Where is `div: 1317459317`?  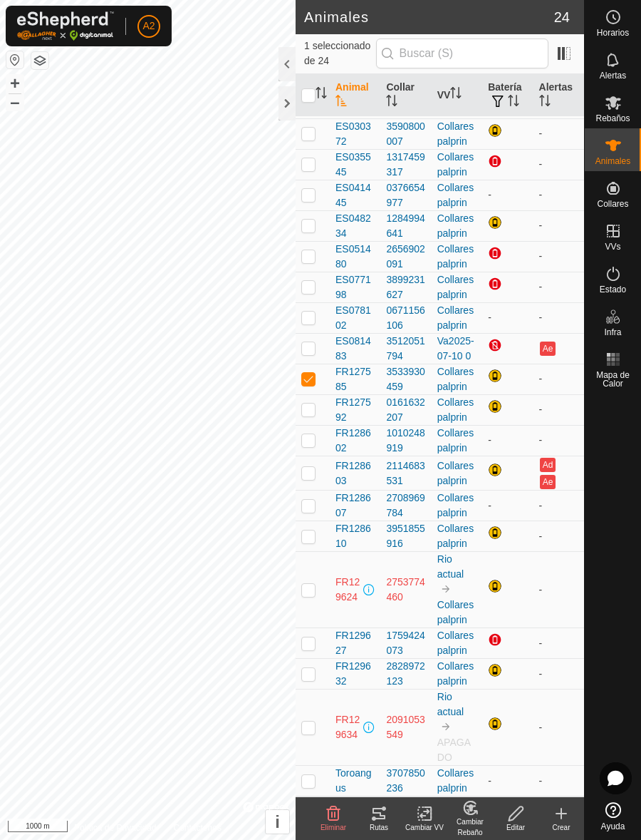
div: 1317459317 is located at coordinates (405, 164).